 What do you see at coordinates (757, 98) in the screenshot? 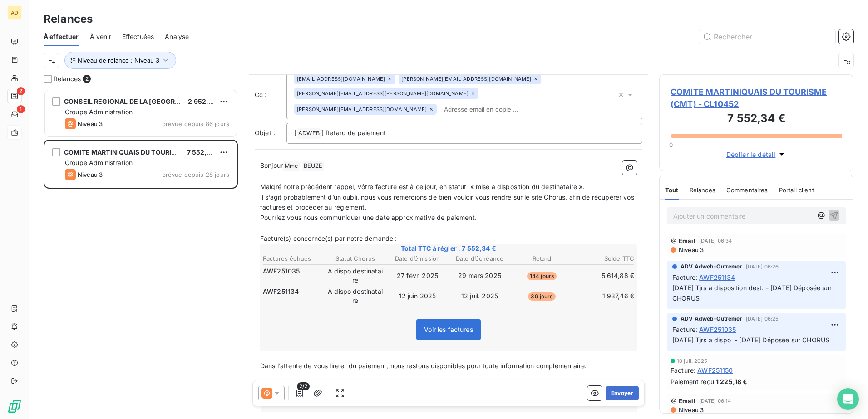
I see `span: COMITE MARTINIQUAIS DU TOURISME (CMT) - CL10452` at bounding box center [757, 98].